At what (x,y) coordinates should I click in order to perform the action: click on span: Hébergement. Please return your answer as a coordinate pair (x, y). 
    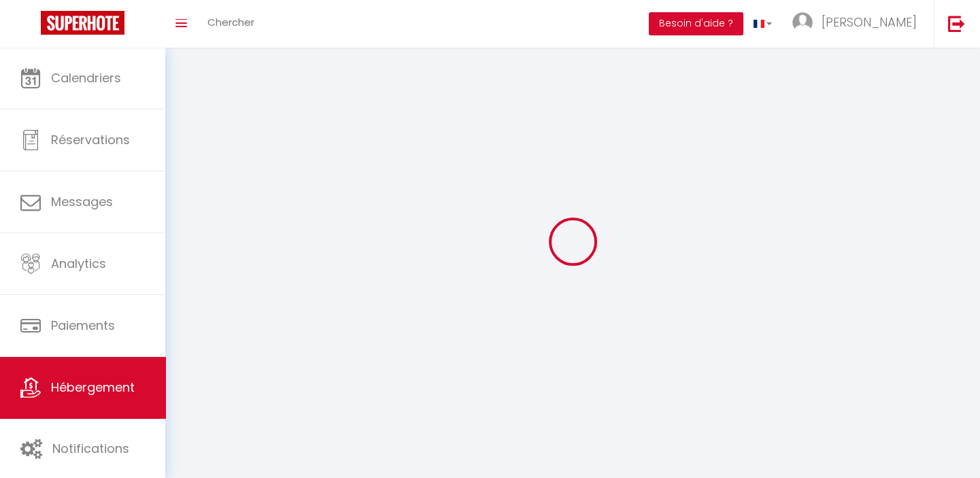
    Looking at the image, I should click on (92, 387).